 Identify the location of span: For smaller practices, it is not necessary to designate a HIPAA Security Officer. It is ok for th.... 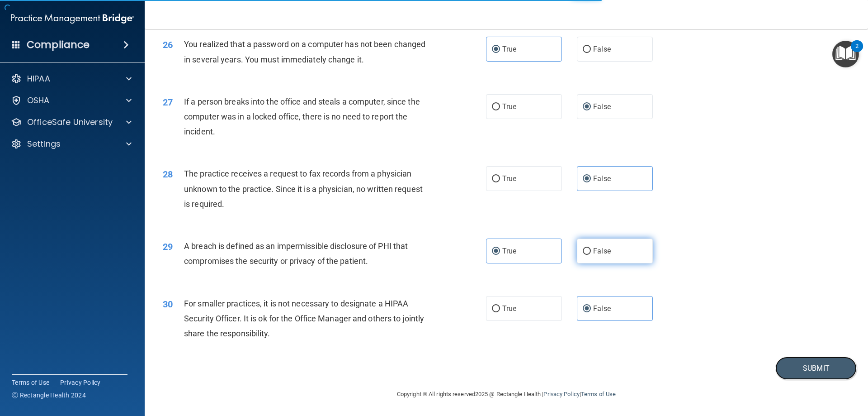
(304, 318).